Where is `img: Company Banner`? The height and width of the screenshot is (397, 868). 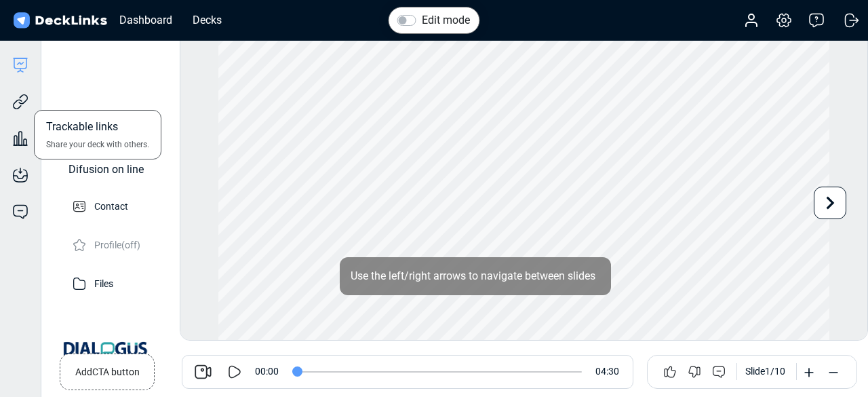
img: Company Banner is located at coordinates (107, 350).